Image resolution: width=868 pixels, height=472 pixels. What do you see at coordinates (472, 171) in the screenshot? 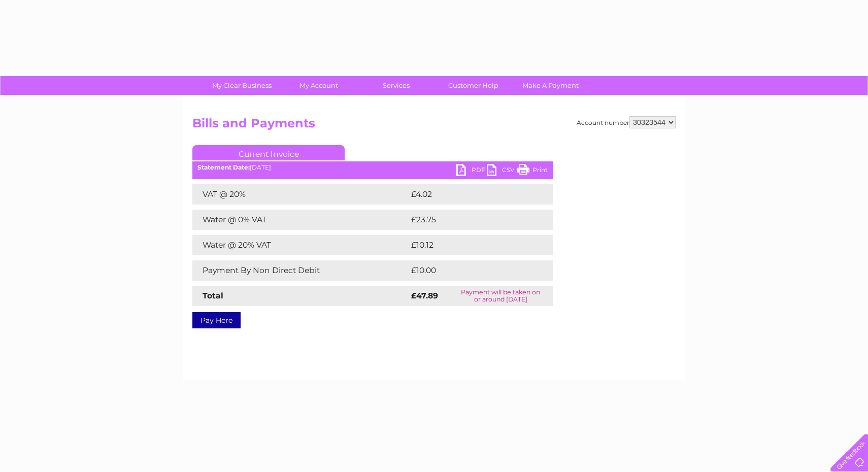
I see `a: PDF` at bounding box center [472, 171].